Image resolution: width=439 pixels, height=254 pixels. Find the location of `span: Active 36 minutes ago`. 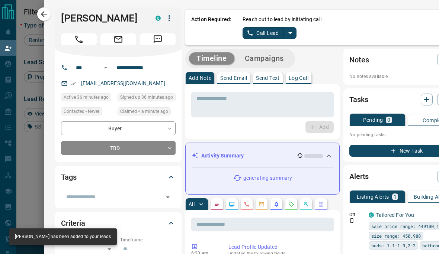

span: Active 36 minutes ago is located at coordinates (86, 97).